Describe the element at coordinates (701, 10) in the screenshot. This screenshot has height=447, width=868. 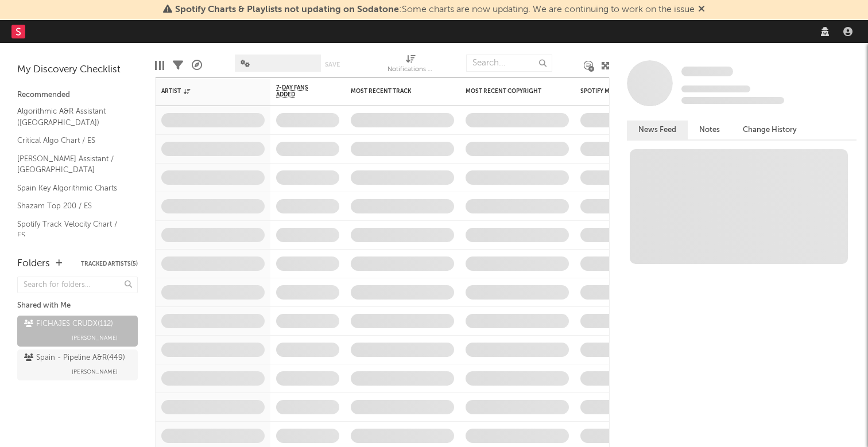
I see `span: Dismiss` at that location.